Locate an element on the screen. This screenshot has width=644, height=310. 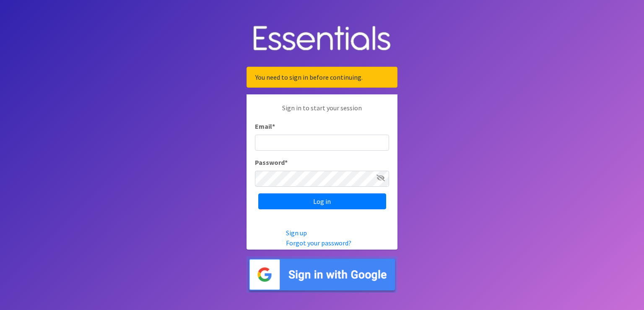
img: Human Essentials is located at coordinates (322, 39).